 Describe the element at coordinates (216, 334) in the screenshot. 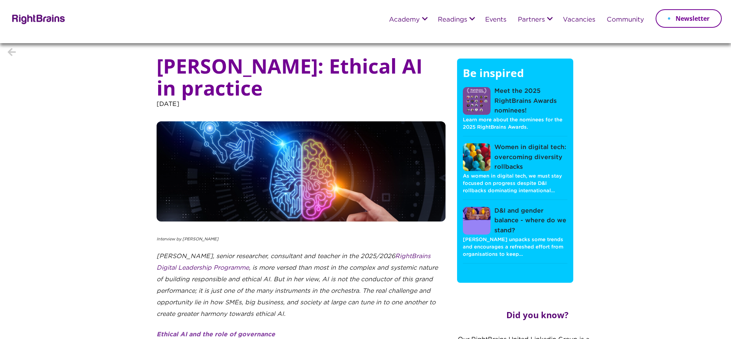

I see `em: Ethical AI and the role of governance` at that location.